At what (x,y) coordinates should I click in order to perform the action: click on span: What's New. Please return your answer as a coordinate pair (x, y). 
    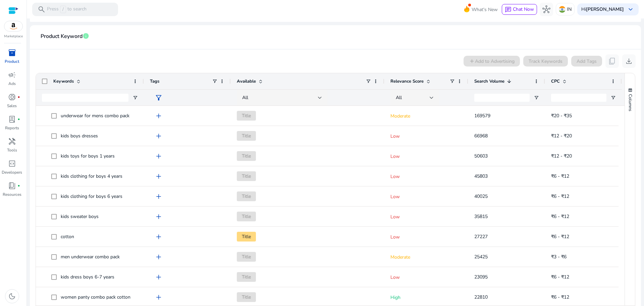
    Looking at the image, I should click on (485, 10).